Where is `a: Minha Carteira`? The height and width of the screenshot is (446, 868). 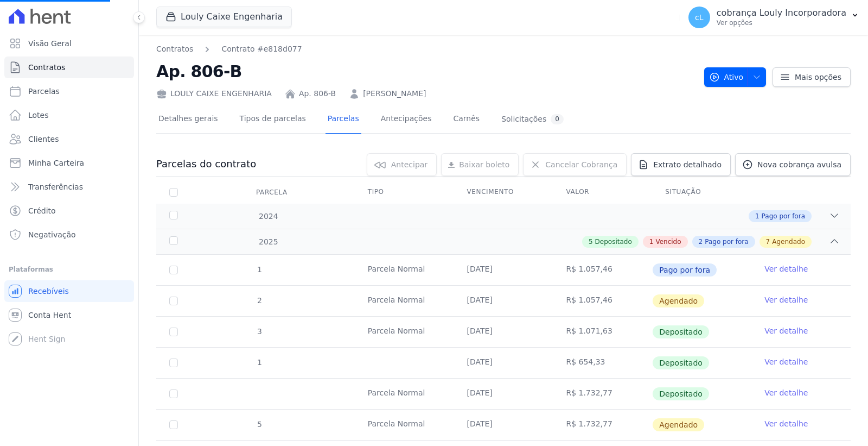
a: Minha Carteira is located at coordinates (69, 163).